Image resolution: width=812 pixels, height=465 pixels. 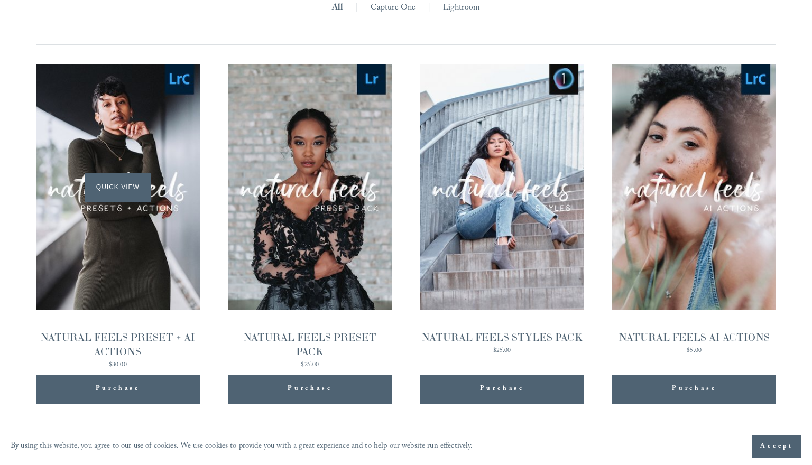 What do you see at coordinates (776, 446) in the screenshot?
I see `button: Accept` at bounding box center [776, 446].